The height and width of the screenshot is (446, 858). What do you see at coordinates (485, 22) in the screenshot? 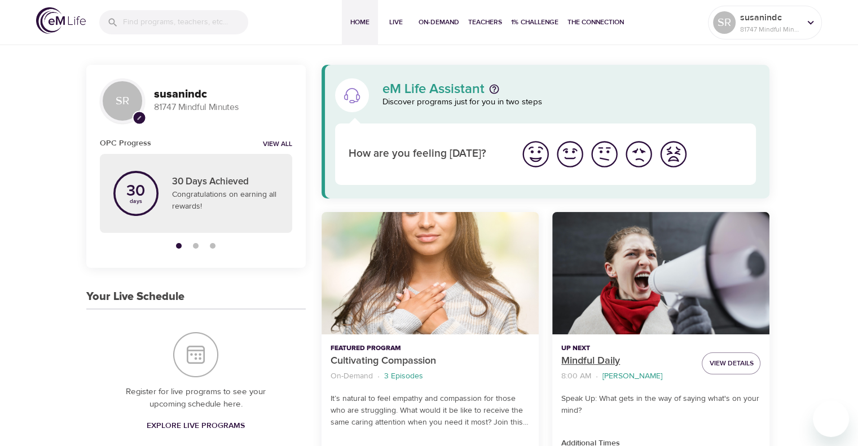
I see `span: Teachers` at bounding box center [485, 22].